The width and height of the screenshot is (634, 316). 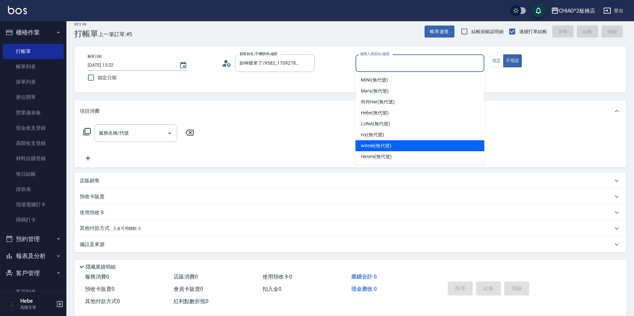 What do you see at coordinates (33, 273) in the screenshot?
I see `button: 客戶管理` at bounding box center [33, 273].